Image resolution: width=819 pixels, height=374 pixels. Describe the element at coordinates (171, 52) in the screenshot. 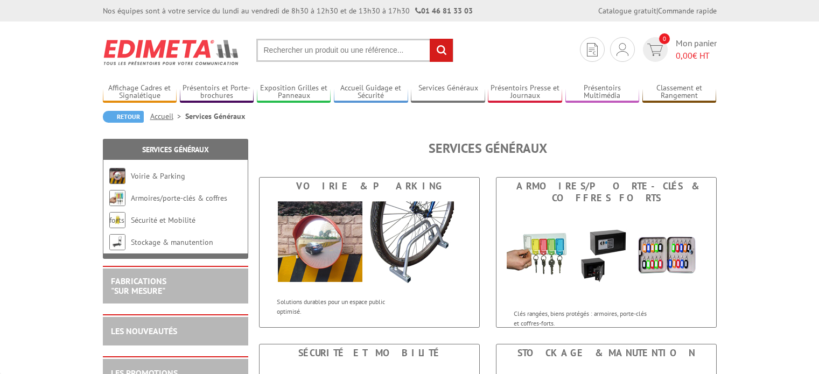

I see `img: Edimeta` at that location.